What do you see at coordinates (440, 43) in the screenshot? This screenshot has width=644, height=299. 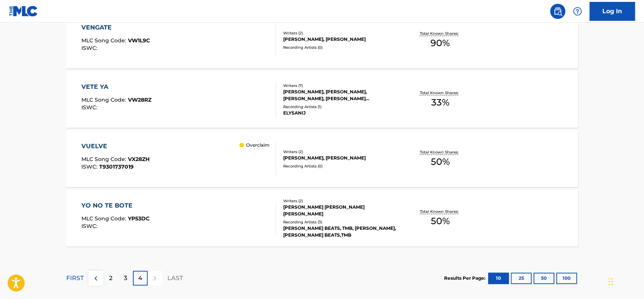 I see `span: 90 %` at bounding box center [440, 43].